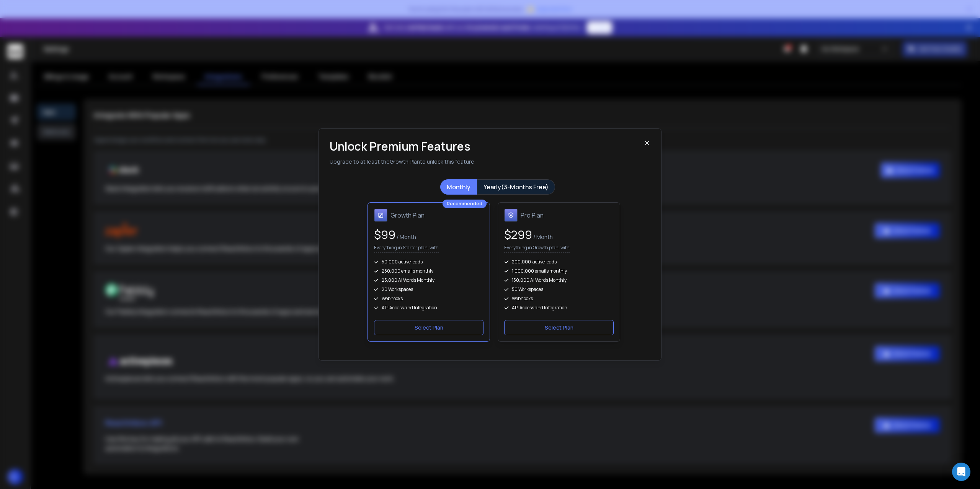 The height and width of the screenshot is (489, 980). Describe the element at coordinates (961, 472) in the screenshot. I see `div: Open Intercom Messenger` at that location.